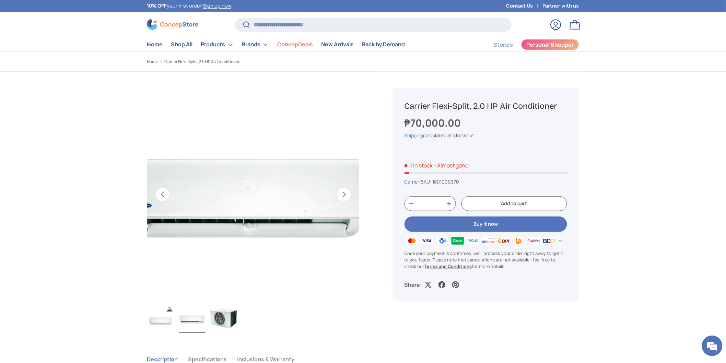  Describe the element at coordinates (173, 24) in the screenshot. I see `a: ConcepStore` at that location.